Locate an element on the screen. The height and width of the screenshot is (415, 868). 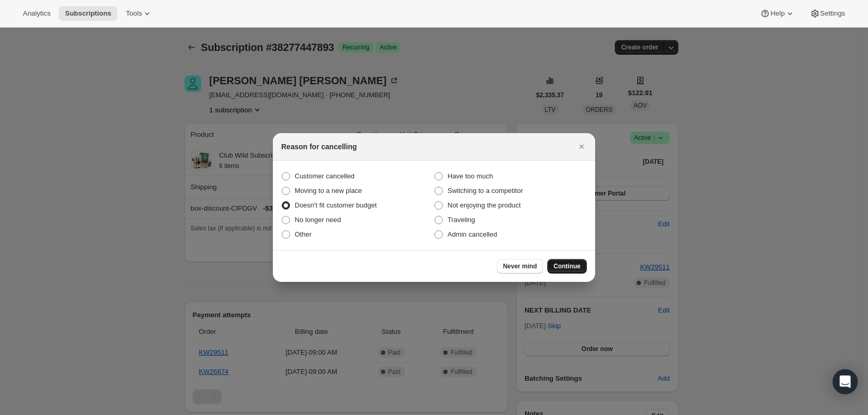
button: Analytics is located at coordinates (37, 14).